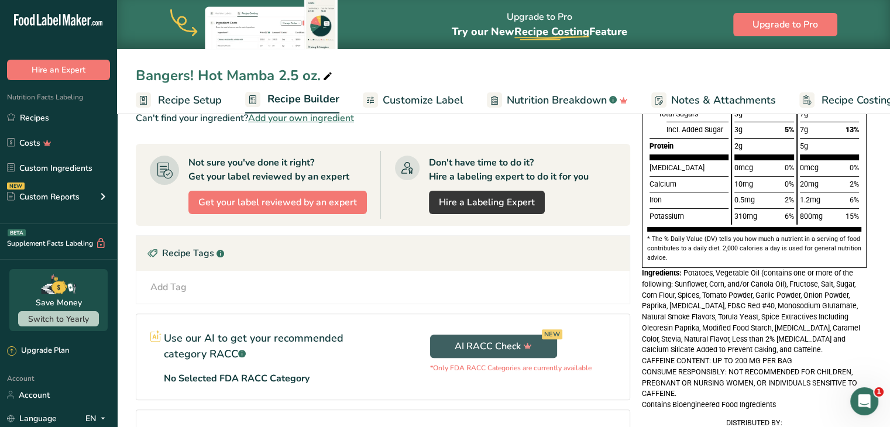 The width and height of the screenshot is (890, 427). I want to click on span: Get your label reviewed by an expert, so click(277, 203).